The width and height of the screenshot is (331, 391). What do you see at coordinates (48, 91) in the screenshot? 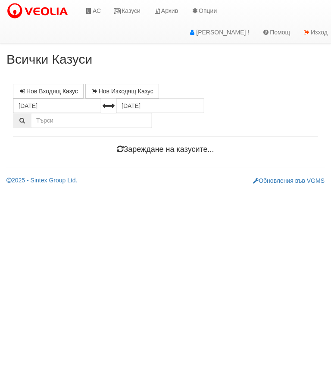
I see `a: Нов Входящ Казус` at bounding box center [48, 91].